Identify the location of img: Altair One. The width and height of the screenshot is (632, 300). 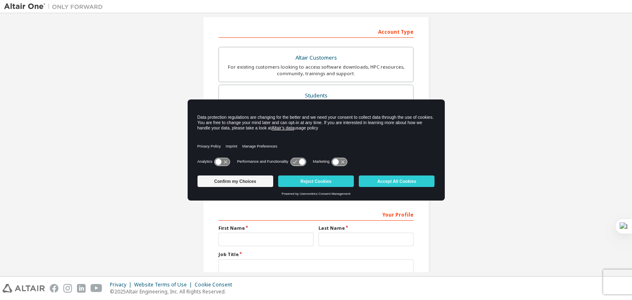
(56, 7).